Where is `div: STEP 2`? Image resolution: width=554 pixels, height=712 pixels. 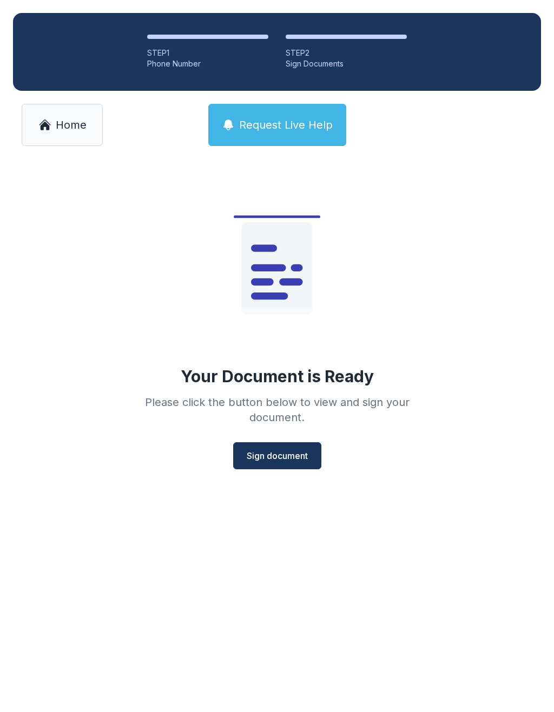 div: STEP 2 is located at coordinates (346, 53).